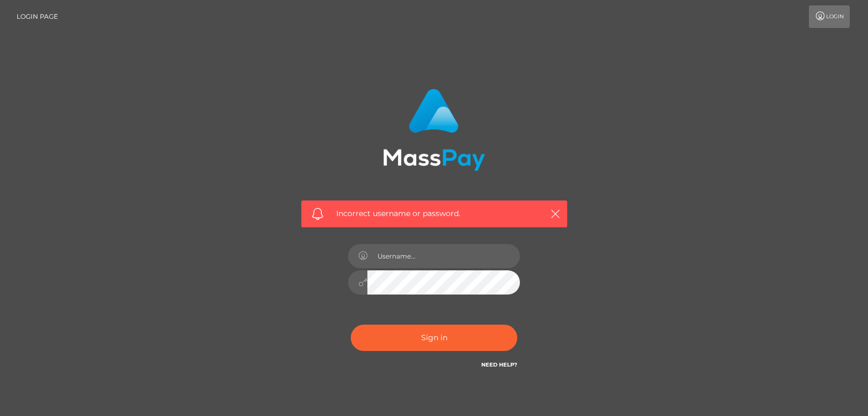  I want to click on input: Username..., so click(444, 256).